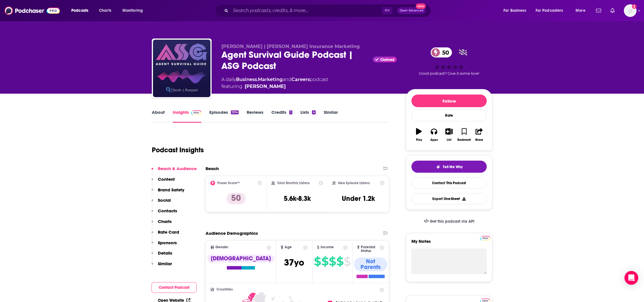 The width and height of the screenshot is (644, 302). What do you see at coordinates (224, 289) in the screenshot?
I see `span: Countries` at bounding box center [224, 289].